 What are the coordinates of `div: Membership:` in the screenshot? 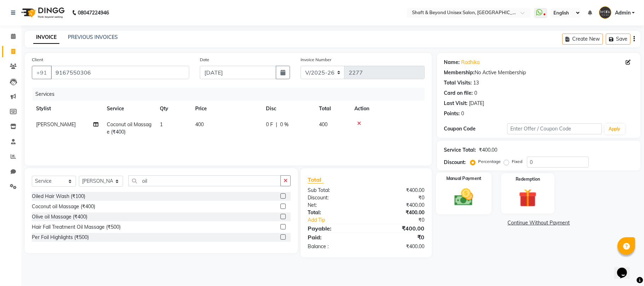 It's located at (459, 72).